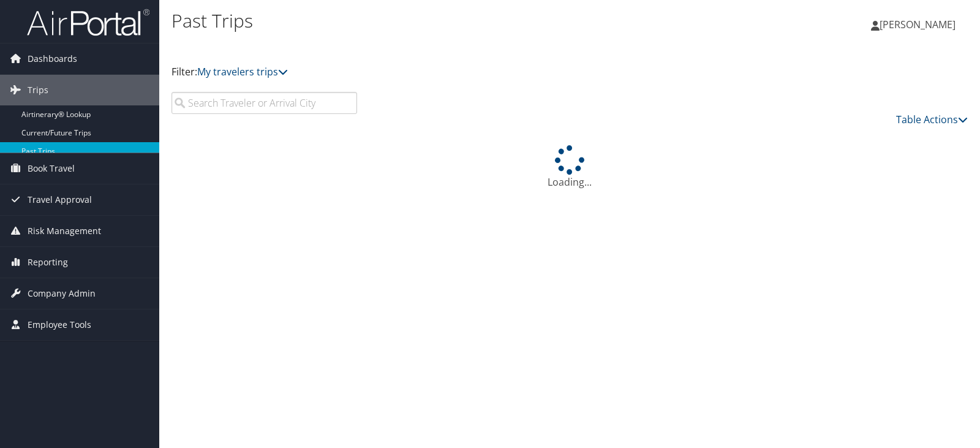  Describe the element at coordinates (61, 294) in the screenshot. I see `span: Company Admin` at that location.